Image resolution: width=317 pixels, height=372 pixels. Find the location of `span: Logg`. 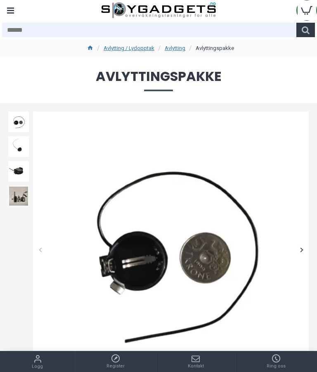

span: Logg is located at coordinates (37, 366).